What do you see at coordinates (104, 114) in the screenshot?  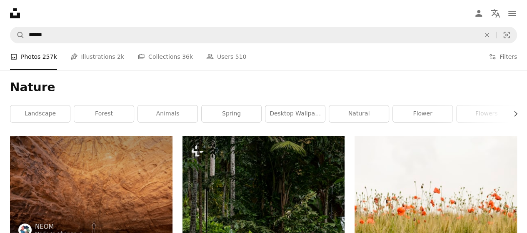 I see `a: forest` at bounding box center [104, 114].